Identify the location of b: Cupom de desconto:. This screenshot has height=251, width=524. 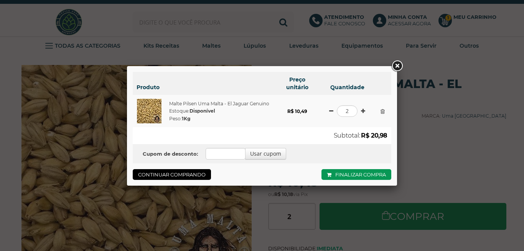
(170, 154).